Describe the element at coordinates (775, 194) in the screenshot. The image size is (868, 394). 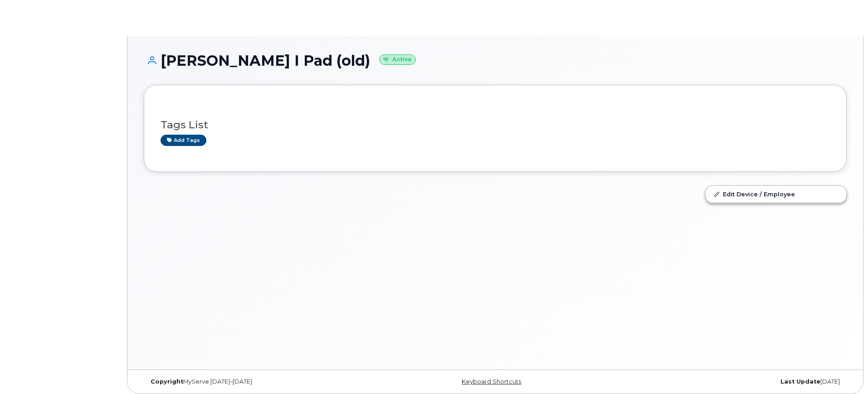
I see `a: Edit Device / Employee` at that location.